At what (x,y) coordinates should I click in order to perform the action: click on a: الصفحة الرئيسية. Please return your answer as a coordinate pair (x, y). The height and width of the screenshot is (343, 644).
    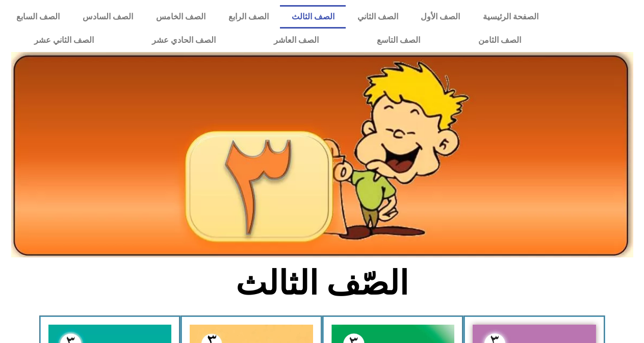
    Looking at the image, I should click on (511, 17).